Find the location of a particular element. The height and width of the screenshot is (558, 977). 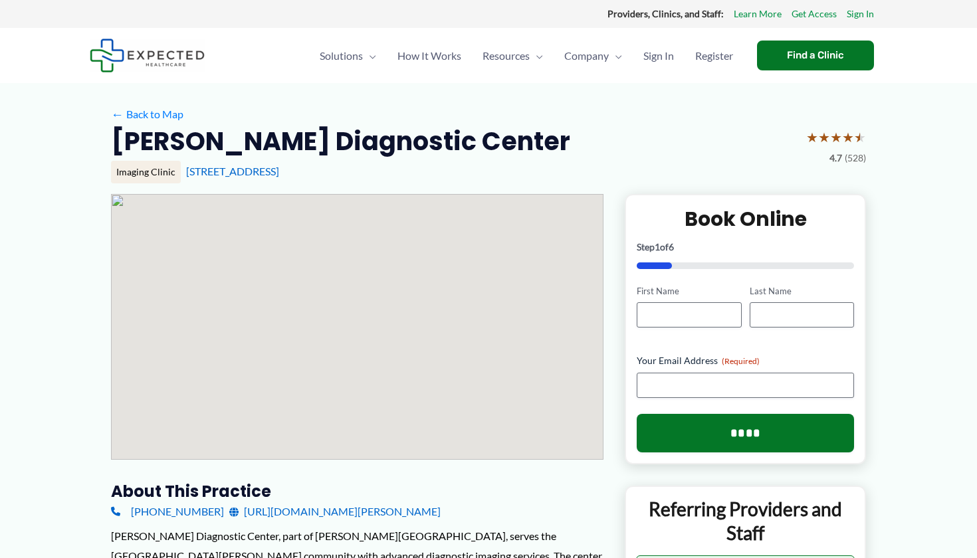

p: Step of is located at coordinates (745, 247).